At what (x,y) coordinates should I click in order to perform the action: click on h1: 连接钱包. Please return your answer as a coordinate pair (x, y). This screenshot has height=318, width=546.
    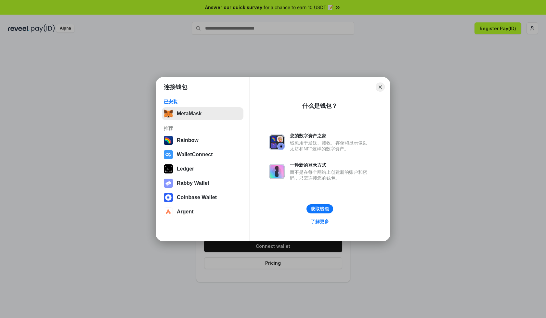
    Looking at the image, I should click on (176, 87).